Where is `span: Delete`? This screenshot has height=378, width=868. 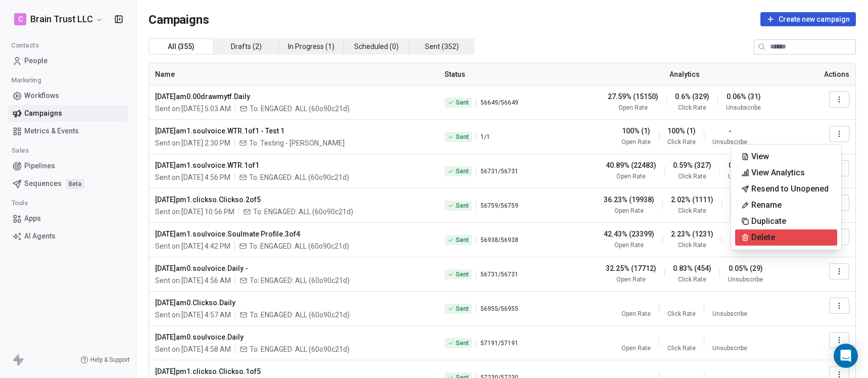
span: Delete is located at coordinates (763, 238).